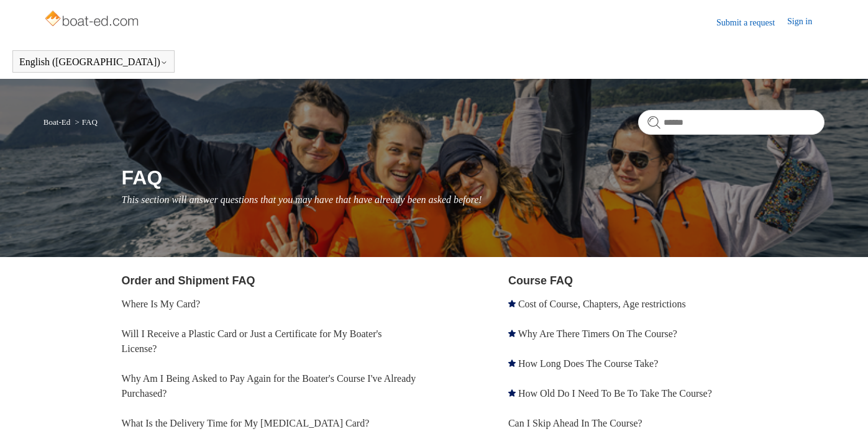  Describe the element at coordinates (598, 333) in the screenshot. I see `a: Why Are There Timers On The Course?` at that location.